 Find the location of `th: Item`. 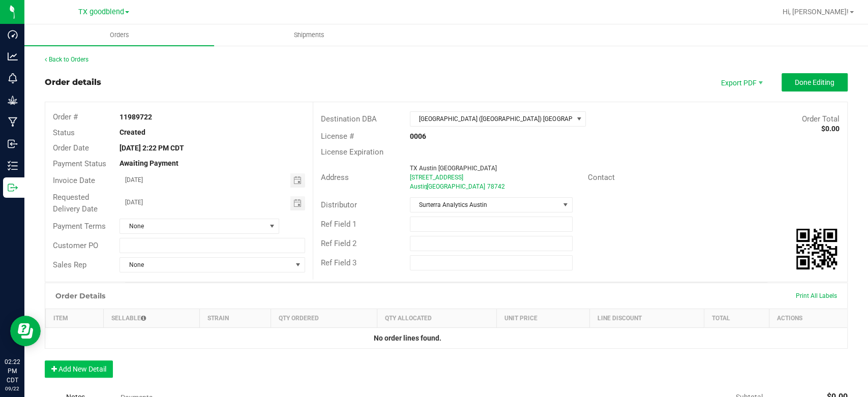

th: Item is located at coordinates (75, 318).